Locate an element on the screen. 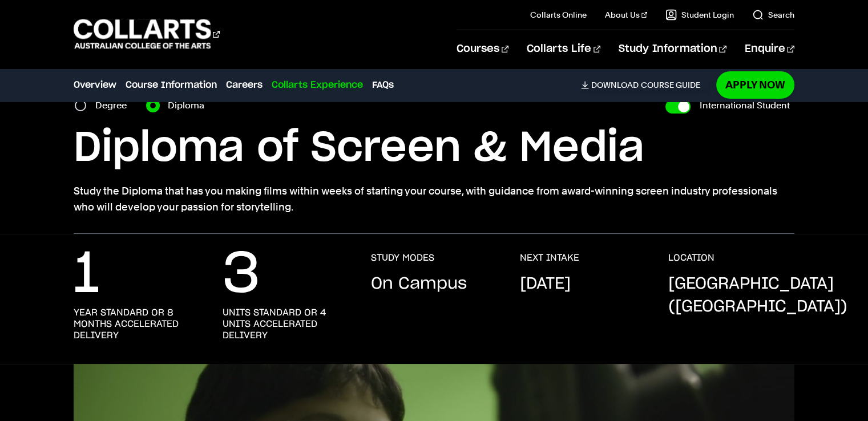  span: Download is located at coordinates (614, 85).